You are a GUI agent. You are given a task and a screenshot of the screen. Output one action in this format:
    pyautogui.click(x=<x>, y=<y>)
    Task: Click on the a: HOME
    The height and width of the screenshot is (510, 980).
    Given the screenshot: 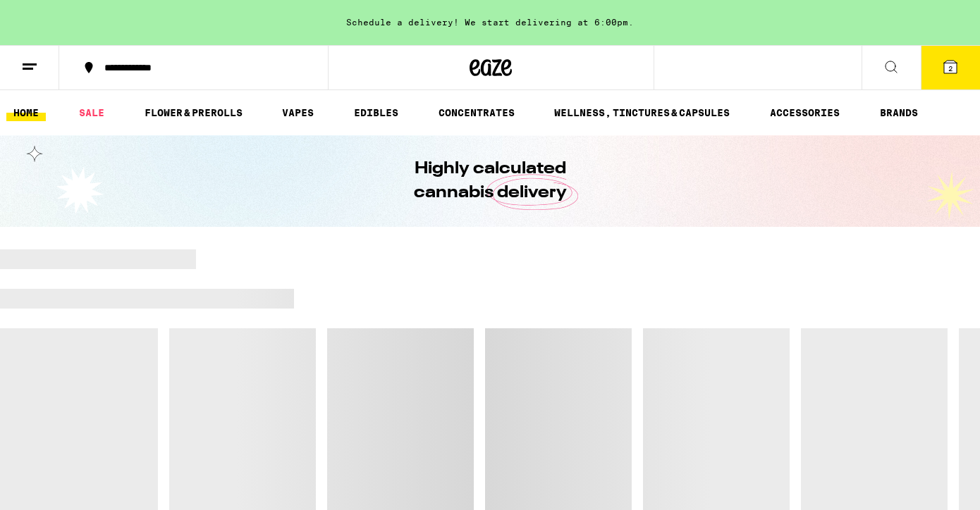 What is the action you would take?
    pyautogui.click(x=26, y=113)
    